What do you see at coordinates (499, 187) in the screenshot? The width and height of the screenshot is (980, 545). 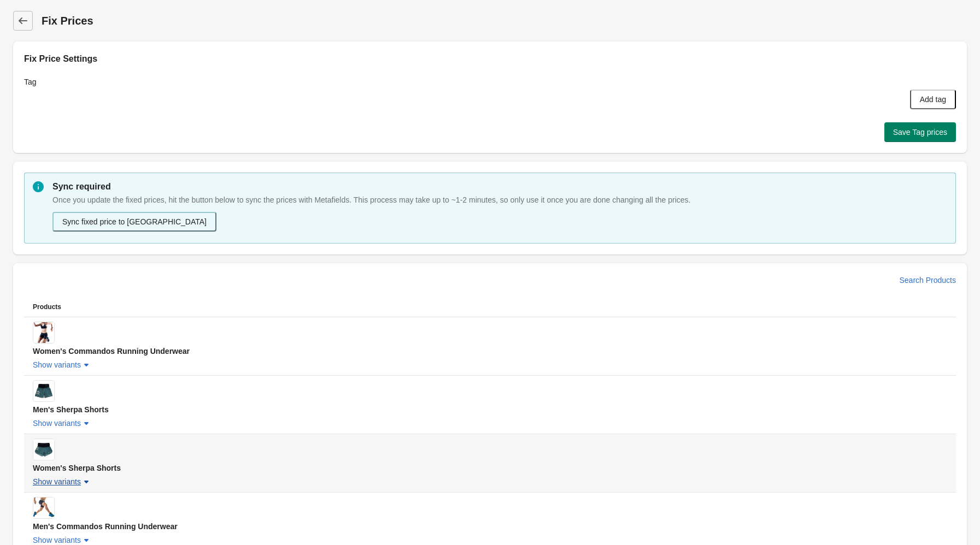 I see `p: Sync required` at bounding box center [499, 187].